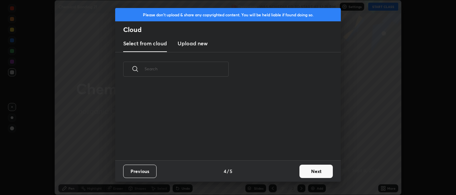 This screenshot has height=195, width=456. I want to click on button: Previous, so click(140, 172).